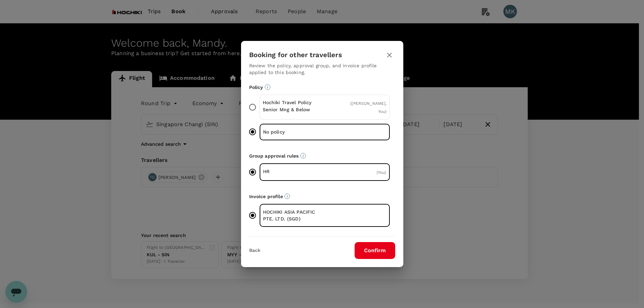 The width and height of the screenshot is (644, 308). What do you see at coordinates (294, 106) in the screenshot?
I see `p: Hochiki Travel Policy Senior Mng & Below` at bounding box center [294, 106].